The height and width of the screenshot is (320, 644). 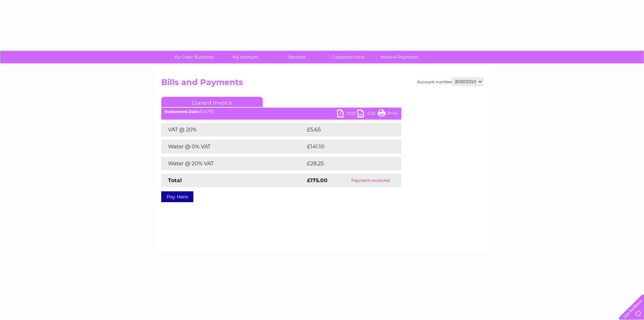 What do you see at coordinates (371, 181) in the screenshot?
I see `td: Payment received` at bounding box center [371, 181].